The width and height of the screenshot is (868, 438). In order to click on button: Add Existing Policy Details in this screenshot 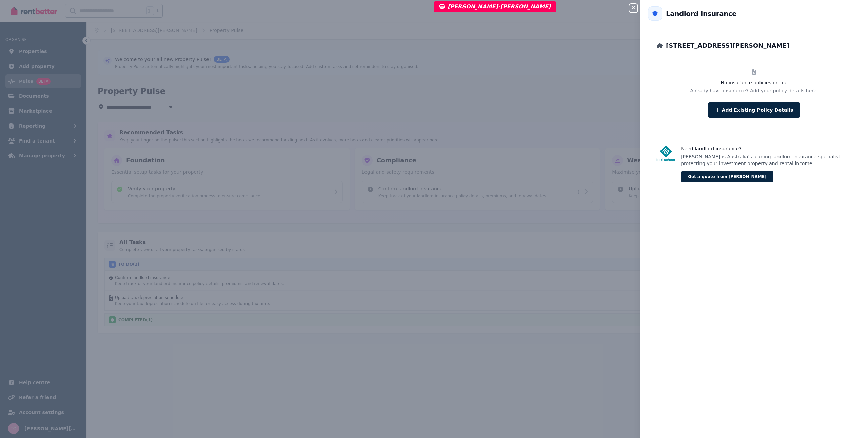, I will do `click(754, 110)`.